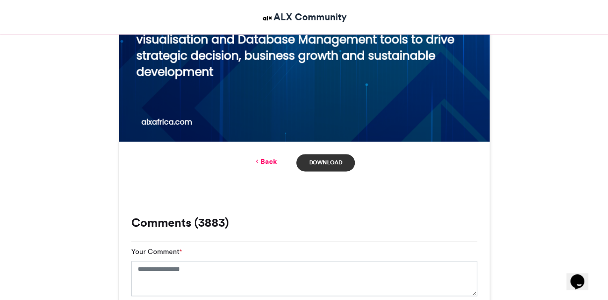 This screenshot has height=300, width=608. What do you see at coordinates (304, 223) in the screenshot?
I see `h3: Comments (3883)` at bounding box center [304, 223].